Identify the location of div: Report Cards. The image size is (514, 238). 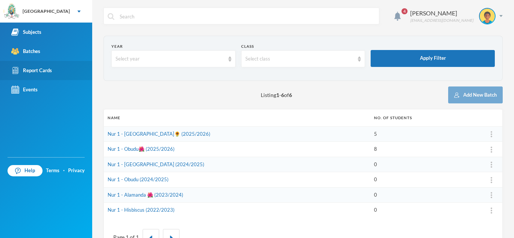
(32, 70).